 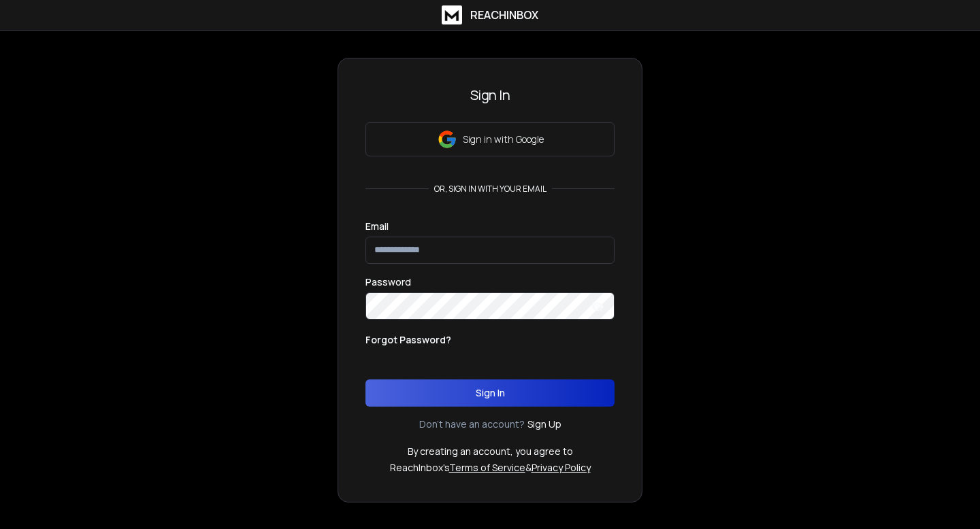 I want to click on a: Sign Up, so click(x=544, y=425).